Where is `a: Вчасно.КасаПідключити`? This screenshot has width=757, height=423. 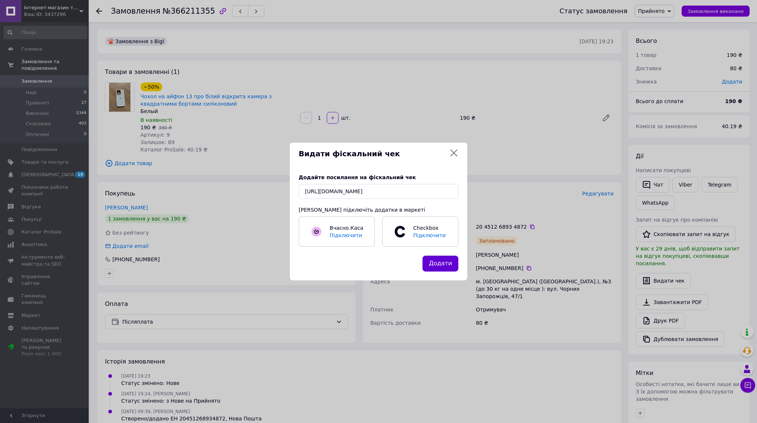
a: Вчасно.КасаПідключити is located at coordinates (337, 232).